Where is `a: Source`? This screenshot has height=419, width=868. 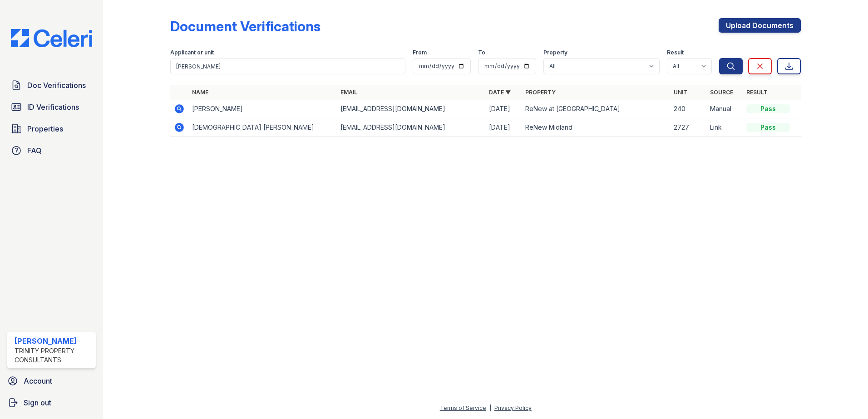
a: Source is located at coordinates (722, 92).